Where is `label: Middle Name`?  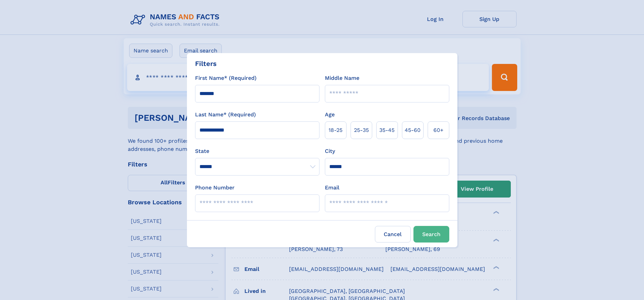
label: Middle Name is located at coordinates (342, 78).